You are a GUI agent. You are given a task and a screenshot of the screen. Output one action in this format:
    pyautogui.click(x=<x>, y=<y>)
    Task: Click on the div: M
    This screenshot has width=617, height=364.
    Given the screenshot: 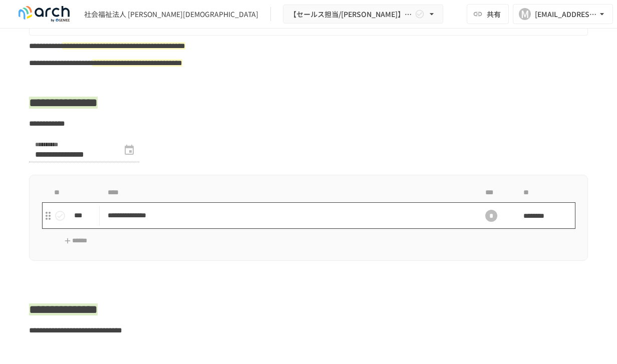 What is the action you would take?
    pyautogui.click(x=525, y=14)
    